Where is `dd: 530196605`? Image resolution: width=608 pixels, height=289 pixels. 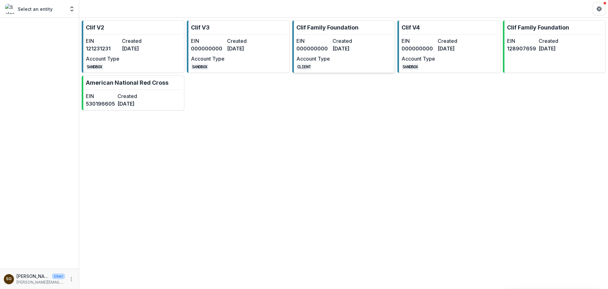 dd: 530196605 is located at coordinates (100, 104).